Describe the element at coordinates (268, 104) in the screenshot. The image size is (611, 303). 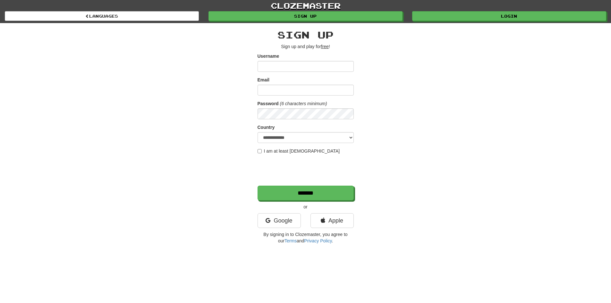
I see `label: Password` at that location.